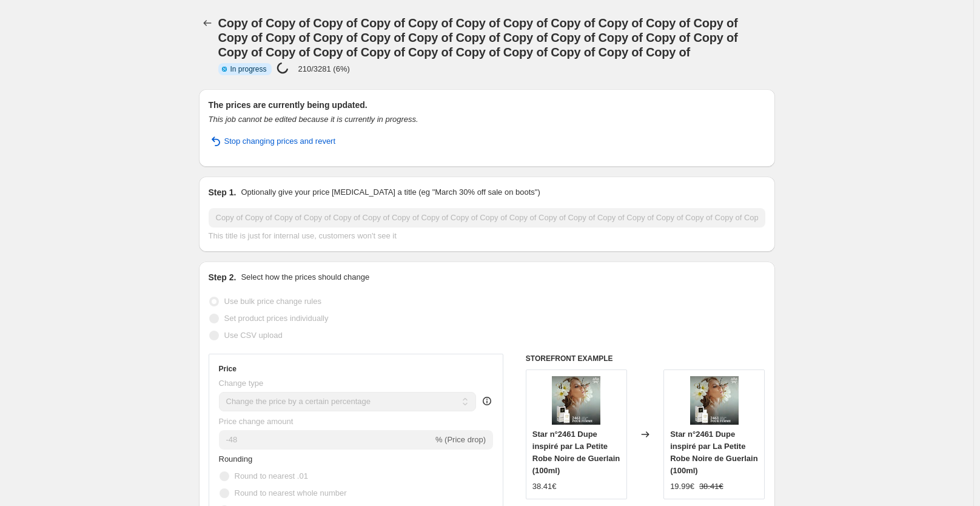  What do you see at coordinates (242, 382) in the screenshot?
I see `span: Change type` at bounding box center [242, 382].